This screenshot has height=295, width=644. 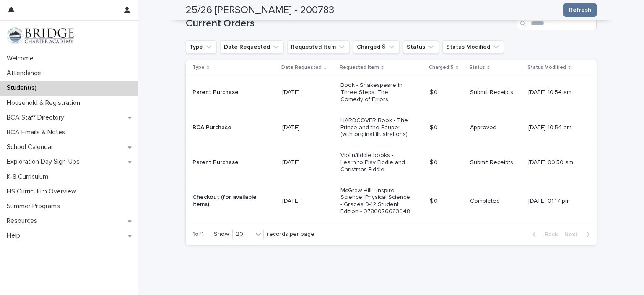 What do you see at coordinates (548, 235) in the screenshot?
I see `span: Back` at bounding box center [548, 235].